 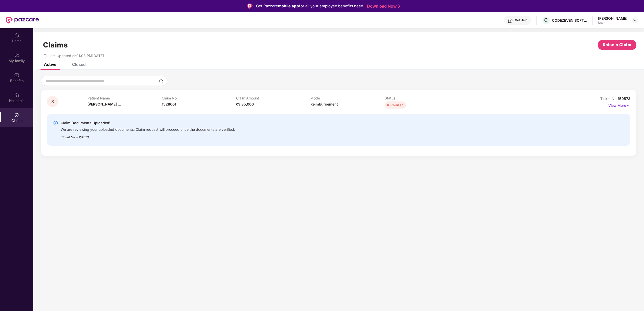 I want to click on img: Stroke, so click(x=399, y=6).